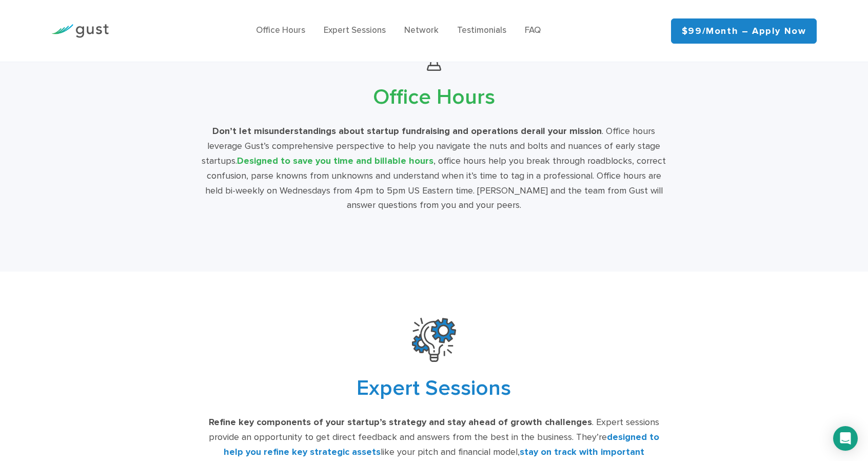 The width and height of the screenshot is (868, 461). Describe the element at coordinates (421, 30) in the screenshot. I see `a: Network` at that location.